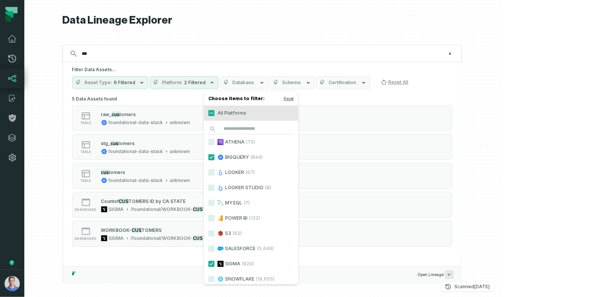 Image resolution: width=614 pixels, height=297 pixels. Describe the element at coordinates (184, 83) in the screenshot. I see `button: Platform2 Filtered` at that location.